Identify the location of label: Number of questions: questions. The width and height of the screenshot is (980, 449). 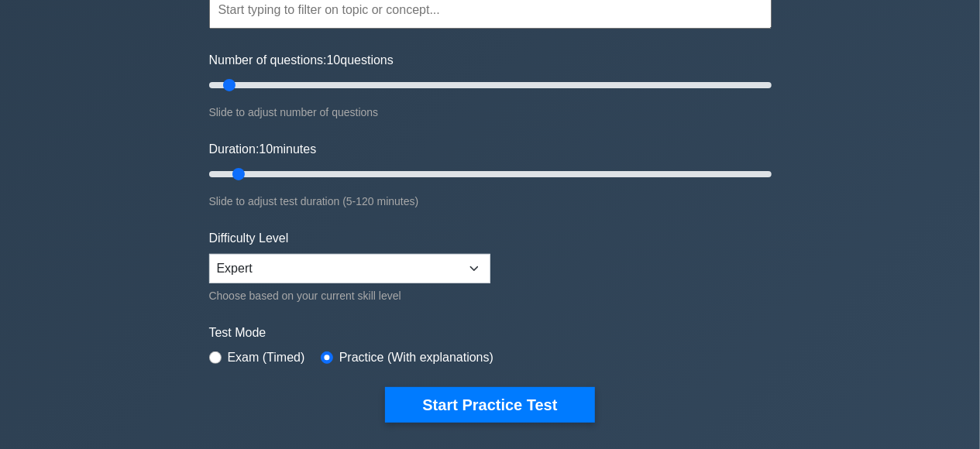
(302, 60).